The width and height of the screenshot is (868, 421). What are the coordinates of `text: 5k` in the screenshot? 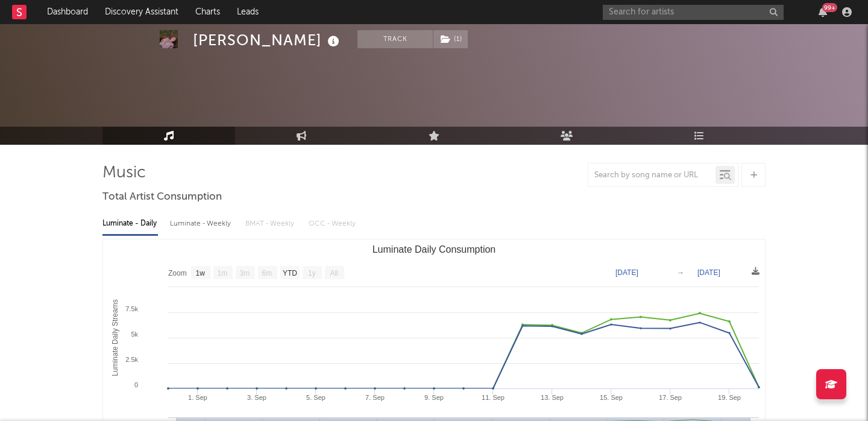 It's located at (134, 334).